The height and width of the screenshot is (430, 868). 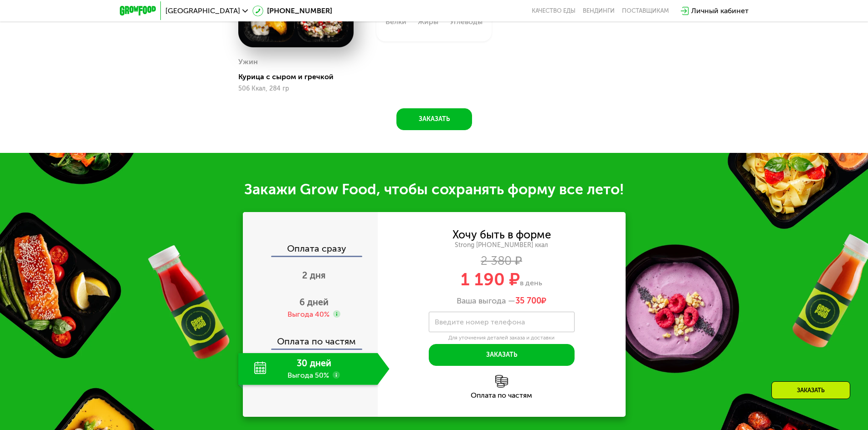 I want to click on div: 506 Ккал, 284 гр, so click(x=296, y=89).